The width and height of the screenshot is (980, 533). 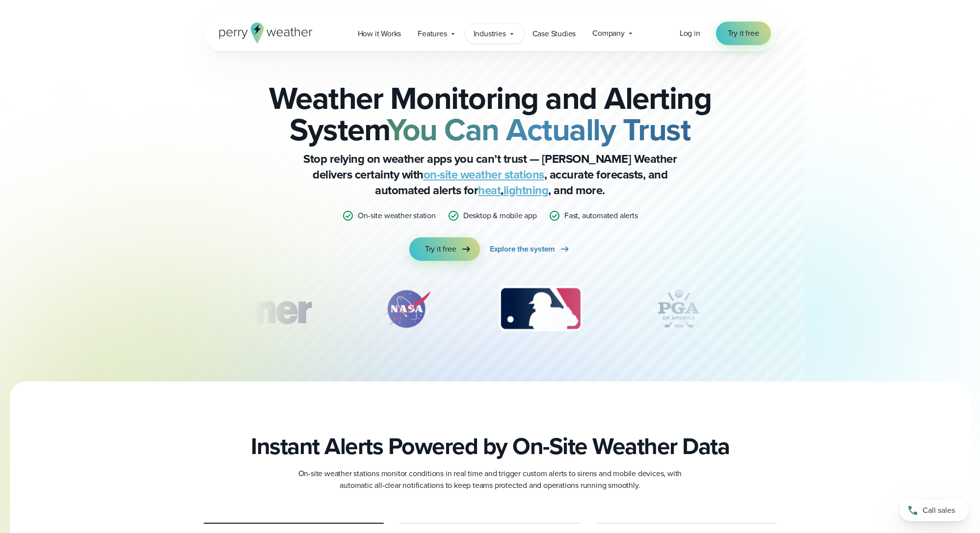 What do you see at coordinates (407, 309) in the screenshot?
I see `div: 2 of 12` at bounding box center [407, 309].